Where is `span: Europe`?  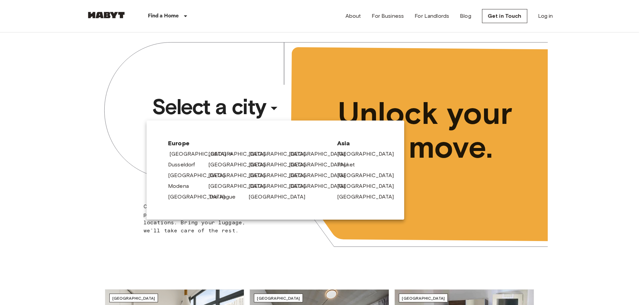 span: Europe is located at coordinates (247, 143).